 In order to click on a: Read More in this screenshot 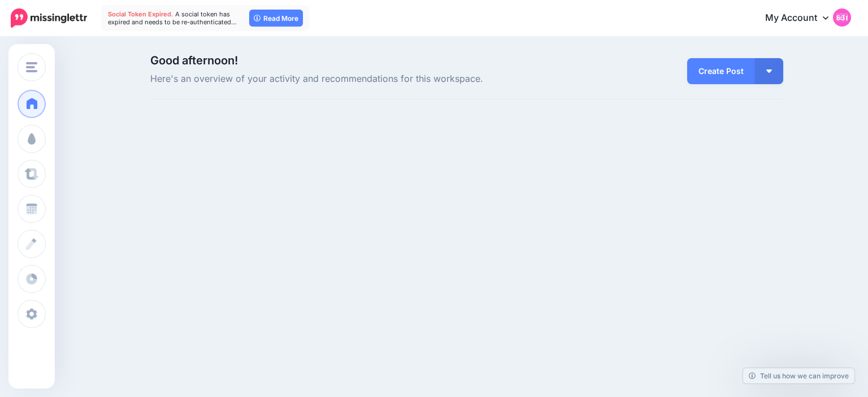, I will do `click(275, 18)`.